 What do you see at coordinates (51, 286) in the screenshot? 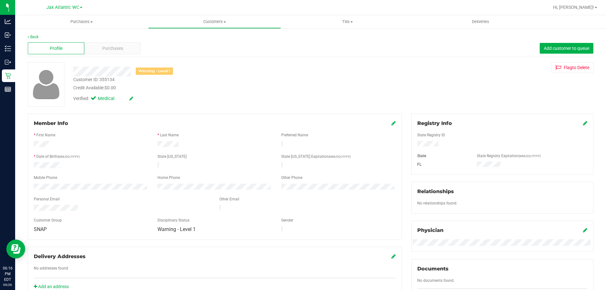
I see `a: Add an address` at bounding box center [51, 286].